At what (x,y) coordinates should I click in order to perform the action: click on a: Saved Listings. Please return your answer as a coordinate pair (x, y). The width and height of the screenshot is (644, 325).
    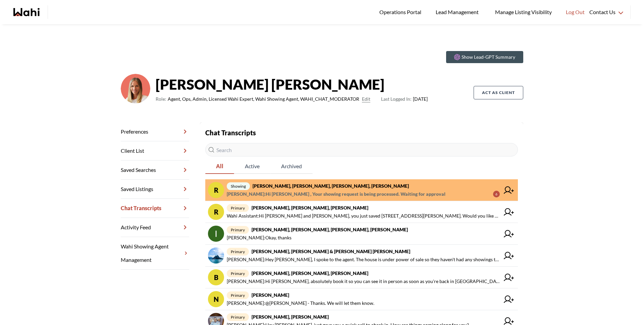
    Looking at the image, I should click on (155, 189).